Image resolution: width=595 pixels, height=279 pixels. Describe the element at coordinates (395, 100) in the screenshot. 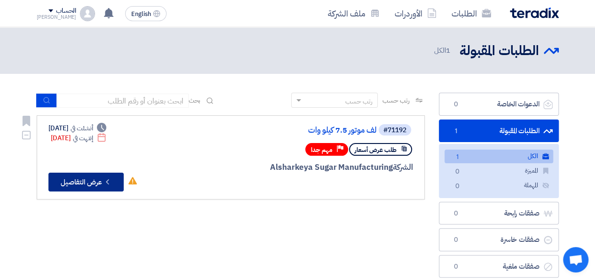

I see `span: رتب حسب` at that location.